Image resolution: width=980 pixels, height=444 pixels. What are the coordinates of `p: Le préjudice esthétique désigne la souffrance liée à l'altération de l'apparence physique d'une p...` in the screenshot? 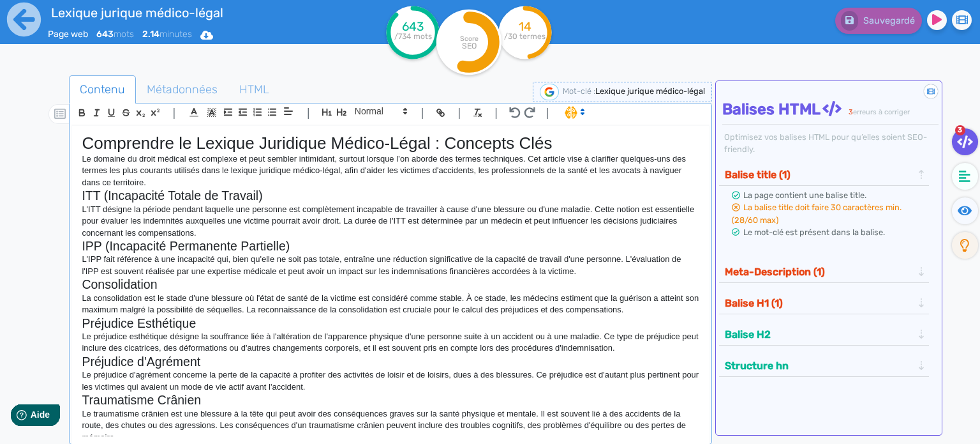 It's located at (390, 342).